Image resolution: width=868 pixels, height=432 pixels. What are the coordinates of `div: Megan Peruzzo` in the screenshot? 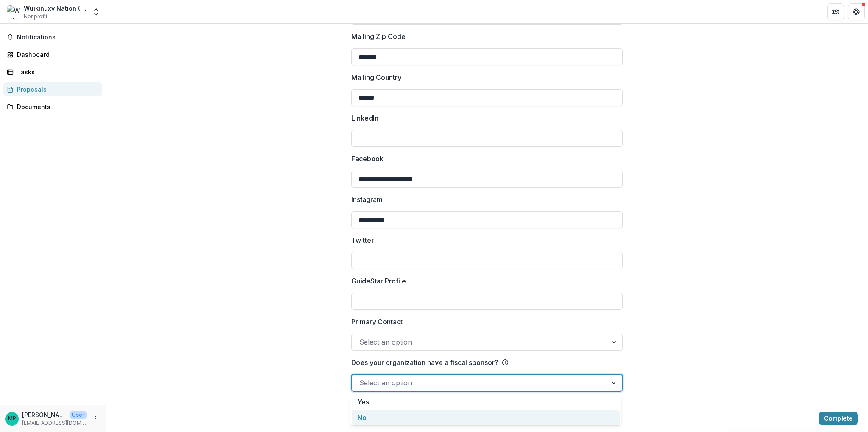 It's located at (12, 418).